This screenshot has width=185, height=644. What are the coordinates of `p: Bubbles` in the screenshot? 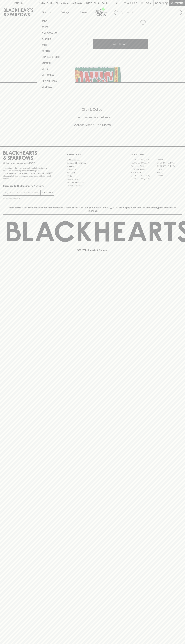 It's located at (46, 39).